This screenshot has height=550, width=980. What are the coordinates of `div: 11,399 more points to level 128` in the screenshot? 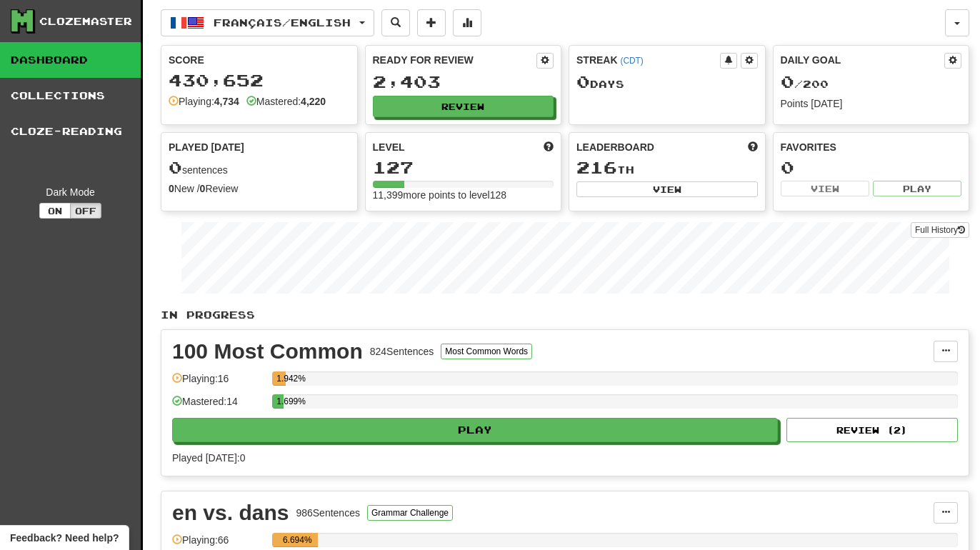 It's located at (464, 195).